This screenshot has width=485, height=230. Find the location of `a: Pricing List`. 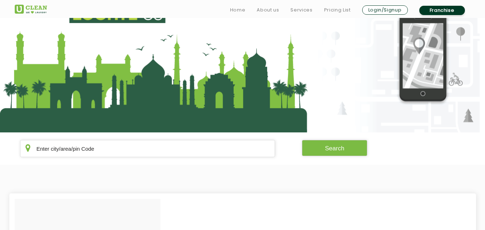

a: Pricing List is located at coordinates (338, 10).